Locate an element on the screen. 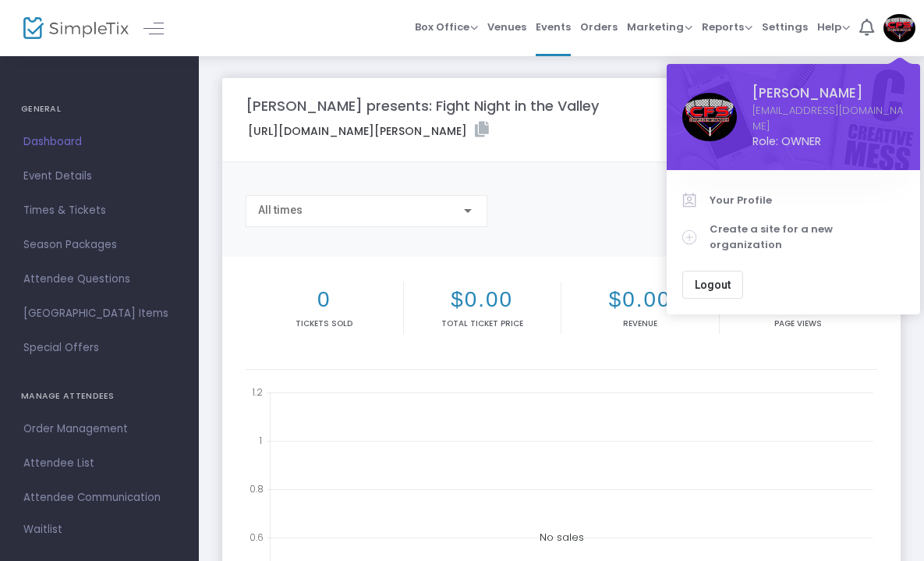 This screenshot has width=924, height=561. a: Create a site for a new organization is located at coordinates (793, 236).